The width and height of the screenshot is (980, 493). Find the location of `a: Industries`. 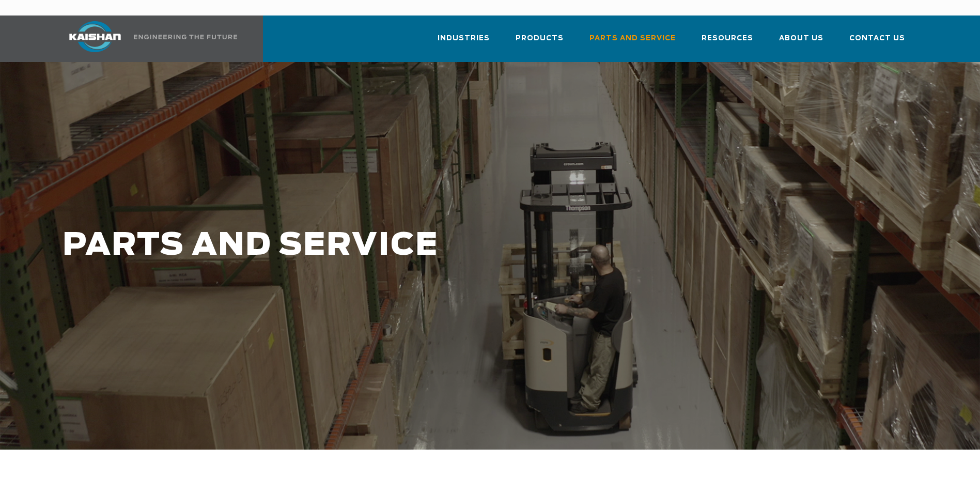

a: Industries is located at coordinates (464, 42).